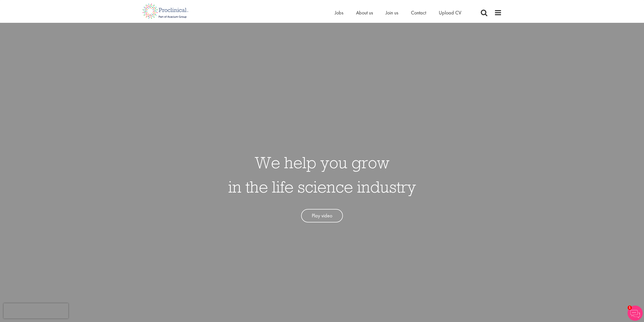 Image resolution: width=644 pixels, height=322 pixels. Describe the element at coordinates (450, 13) in the screenshot. I see `a: Upload CV` at that location.